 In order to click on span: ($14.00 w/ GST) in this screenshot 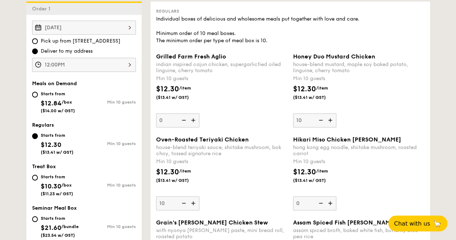, I will do `click(58, 111)`.